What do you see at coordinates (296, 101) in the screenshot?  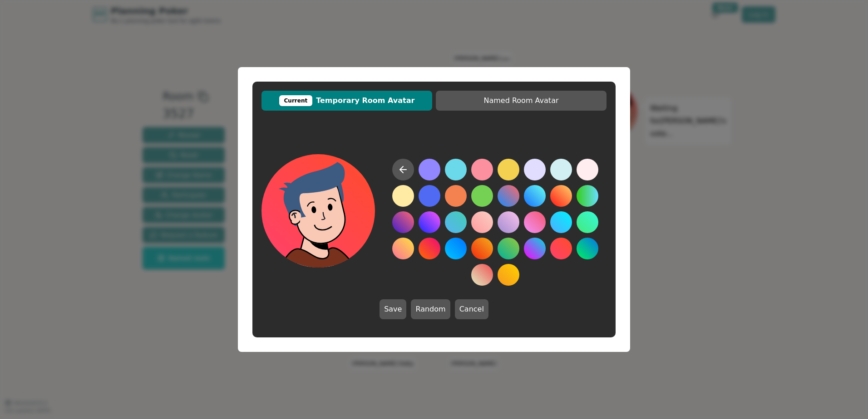 I see `div: Current` at bounding box center [296, 101].